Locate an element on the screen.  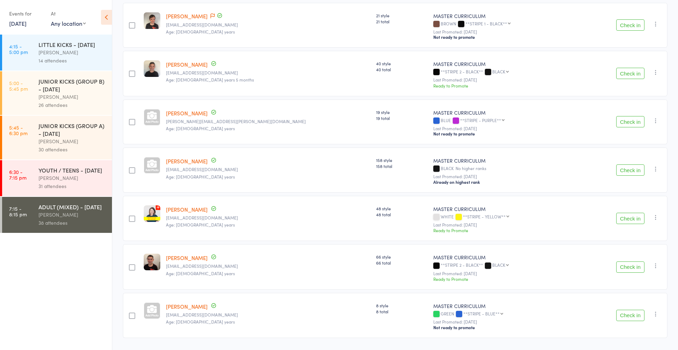
div: GREEN is located at coordinates (510, 314).